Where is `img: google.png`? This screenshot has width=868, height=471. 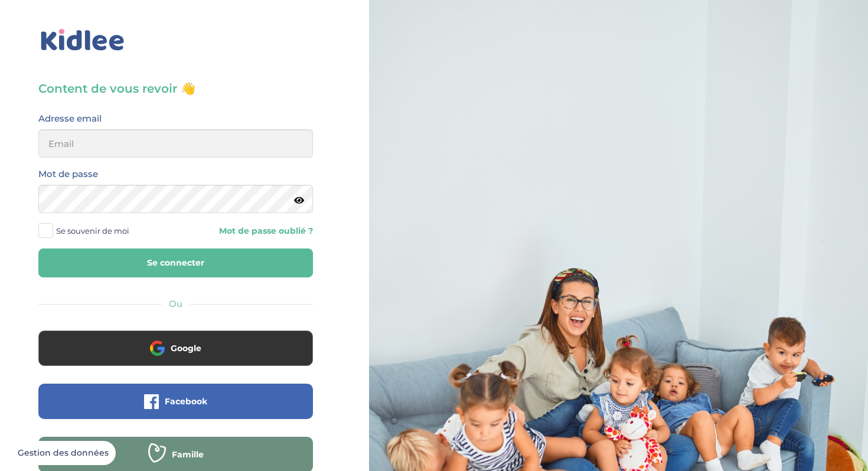
img: google.png is located at coordinates (157, 348).